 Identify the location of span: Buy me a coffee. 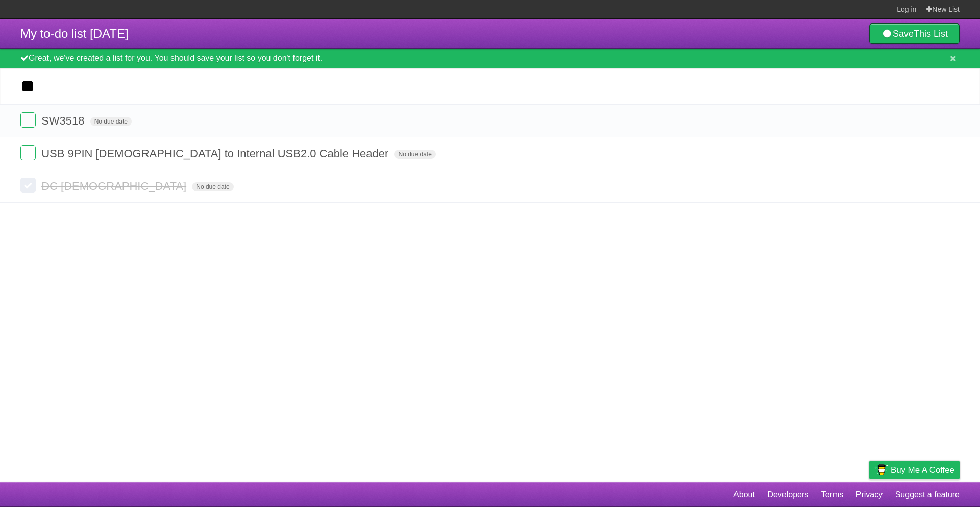
(922, 470).